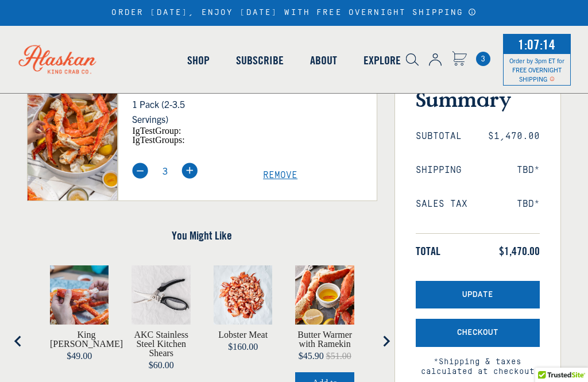 The height and width of the screenshot is (382, 588). Describe the element at coordinates (439, 170) in the screenshot. I see `span: Shipping` at that location.